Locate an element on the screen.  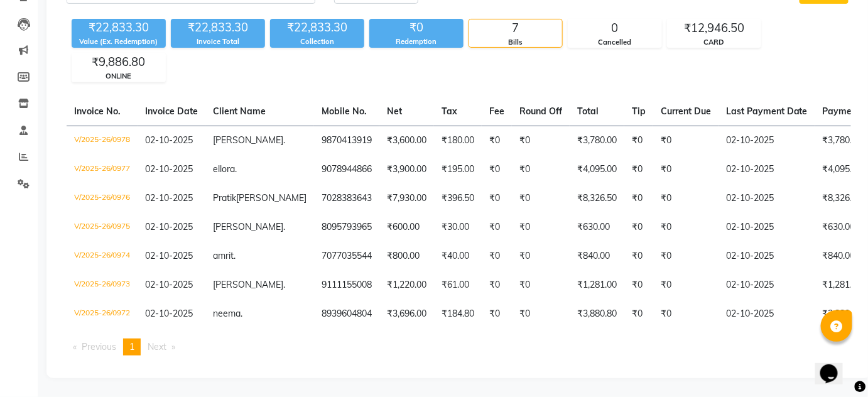
span: 1 is located at coordinates (132, 347).